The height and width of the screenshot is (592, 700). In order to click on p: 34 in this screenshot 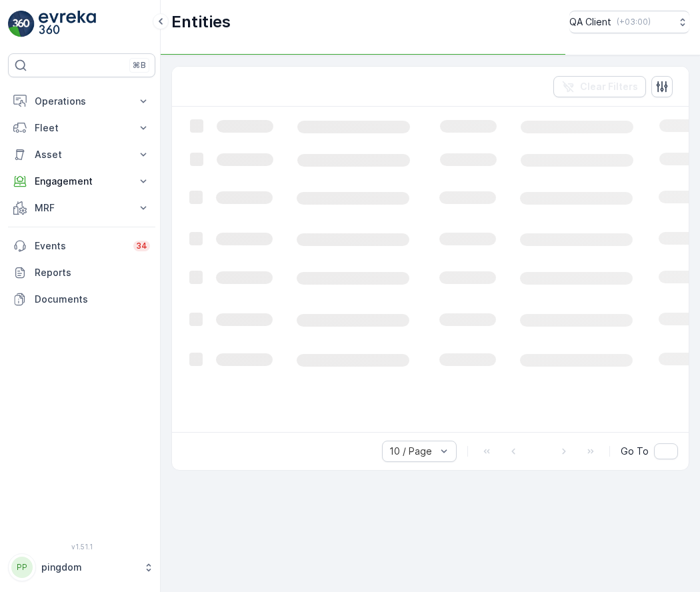, I will do `click(141, 246)`.